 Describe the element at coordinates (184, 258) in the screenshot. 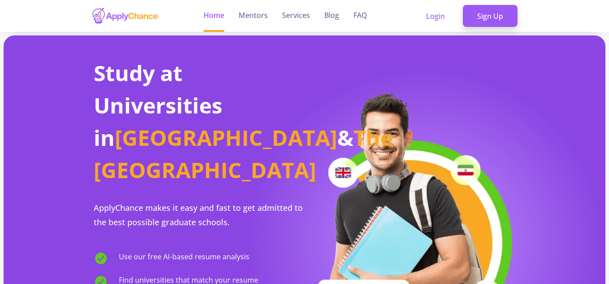

I see `span: Use our free AI-based resume analysis` at that location.